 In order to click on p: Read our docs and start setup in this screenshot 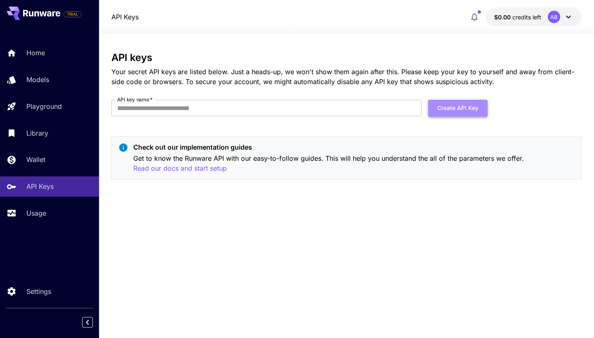, I will do `click(180, 168)`.